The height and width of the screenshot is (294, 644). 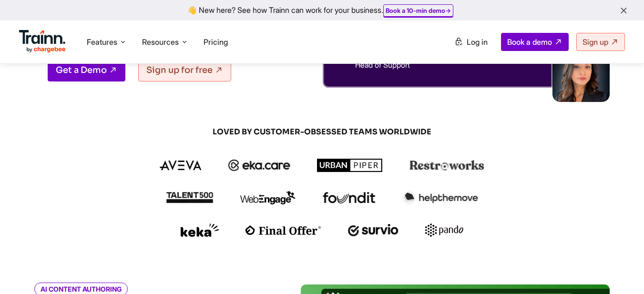 I want to click on a: Log in, so click(x=472, y=42).